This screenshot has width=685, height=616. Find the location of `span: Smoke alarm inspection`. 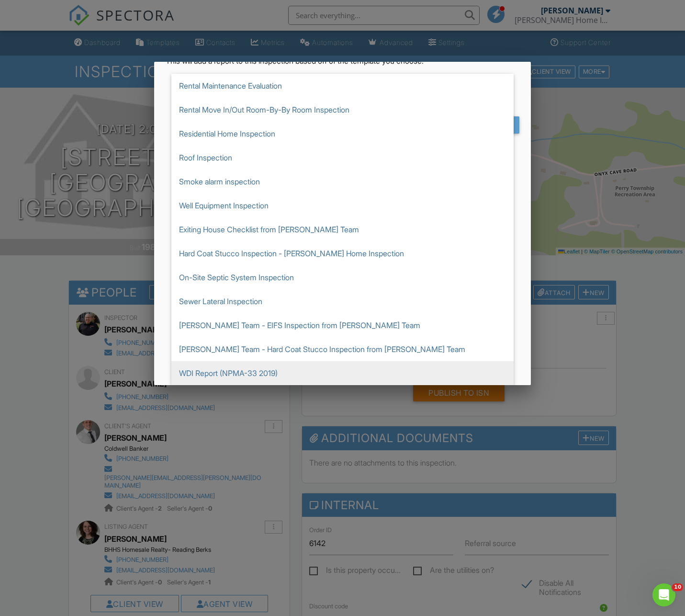

span: Smoke alarm inspection is located at coordinates (342, 181).